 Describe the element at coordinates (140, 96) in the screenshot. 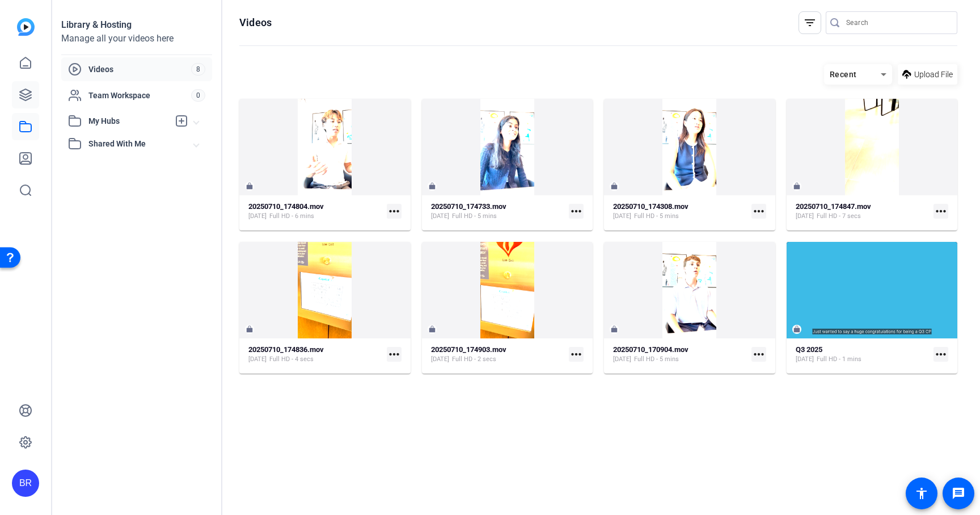

I see `span: Team Workspace` at that location.